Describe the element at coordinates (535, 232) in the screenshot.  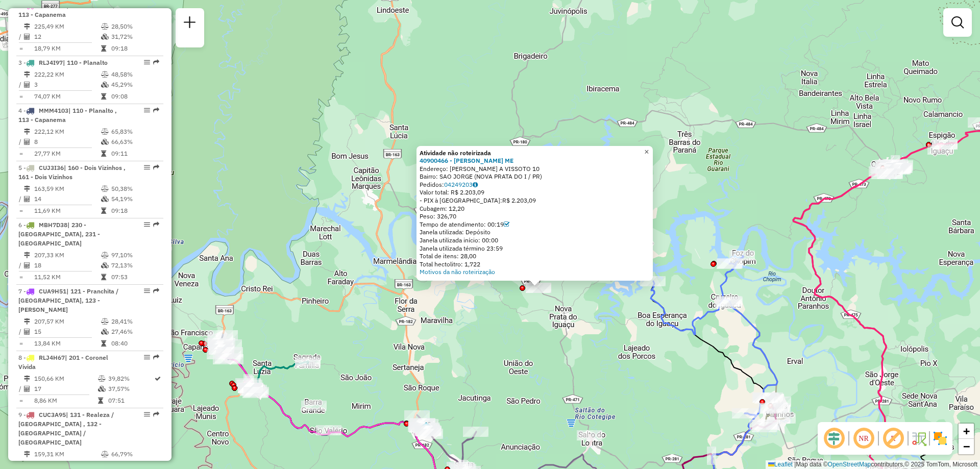
I see `div: Janela utilizada: Depósito` at that location.